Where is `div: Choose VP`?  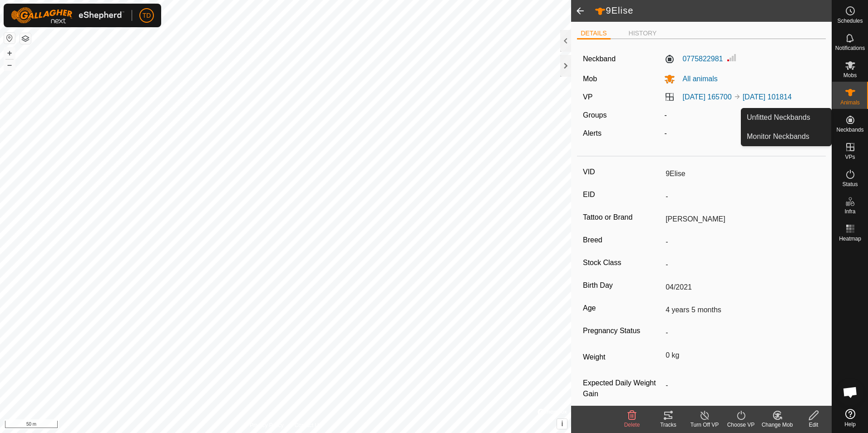 div: Choose VP is located at coordinates (741, 425).